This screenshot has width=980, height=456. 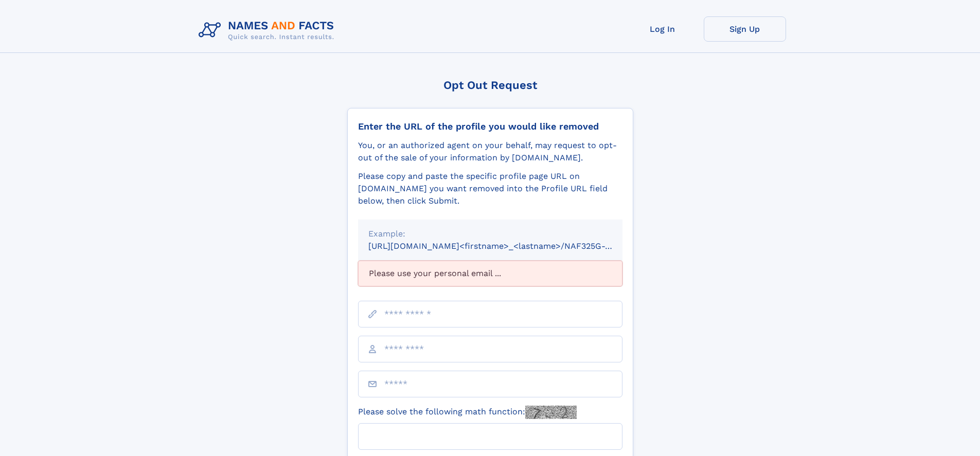 What do you see at coordinates (490, 152) in the screenshot?
I see `div: You, or an authorized agent on your behalf, may request to opt-out of the sale of your informatio...` at bounding box center [490, 152].